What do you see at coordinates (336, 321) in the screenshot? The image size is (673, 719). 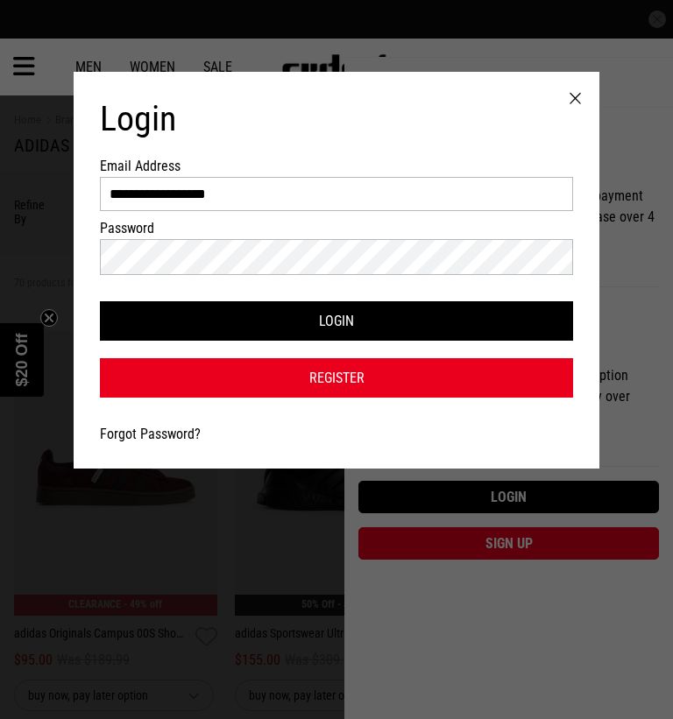 I see `button: Login` at bounding box center [336, 321].